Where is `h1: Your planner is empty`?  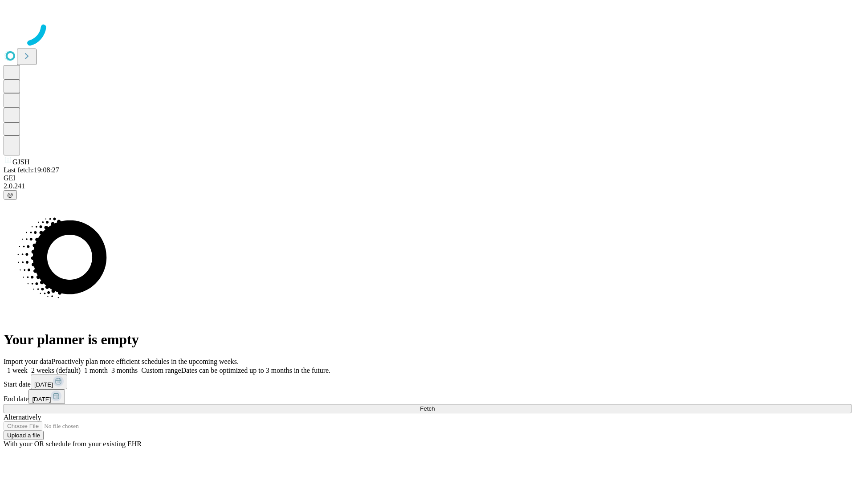
h1: Your planner is empty is located at coordinates (428, 340).